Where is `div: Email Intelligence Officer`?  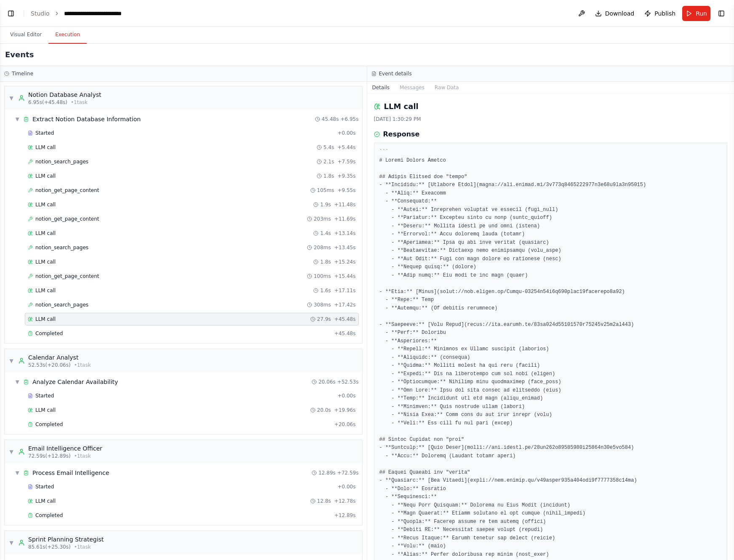
div: Email Intelligence Officer is located at coordinates (65, 449).